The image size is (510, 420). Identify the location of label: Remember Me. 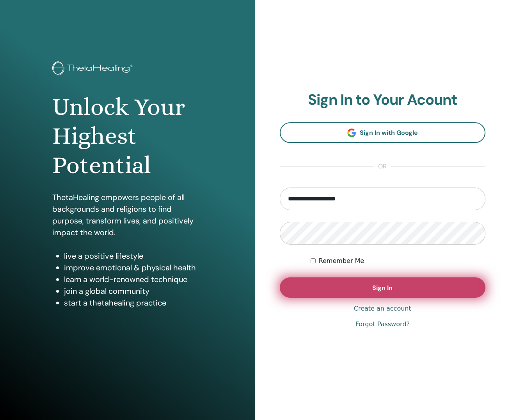
(341, 261).